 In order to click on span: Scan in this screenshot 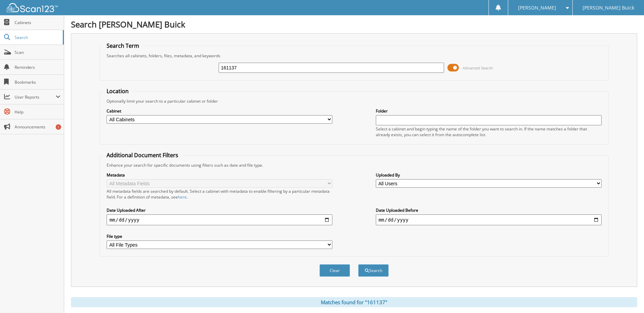, I will do `click(37, 52)`.